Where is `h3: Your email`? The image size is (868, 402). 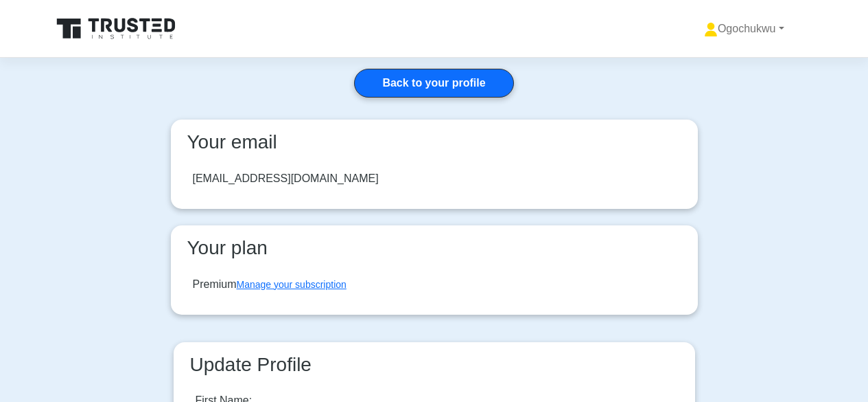 h3: Your email is located at coordinates (434, 142).